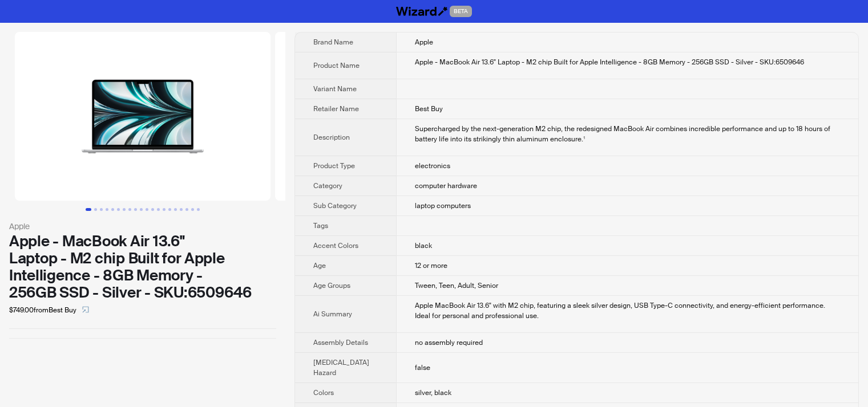 The image size is (868, 407). I want to click on span: Product Name, so click(336, 65).